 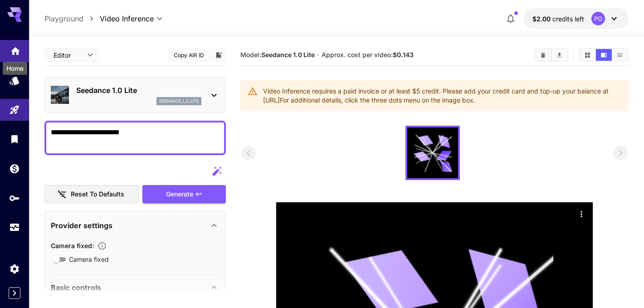 I want to click on div: Wallet, so click(x=15, y=168).